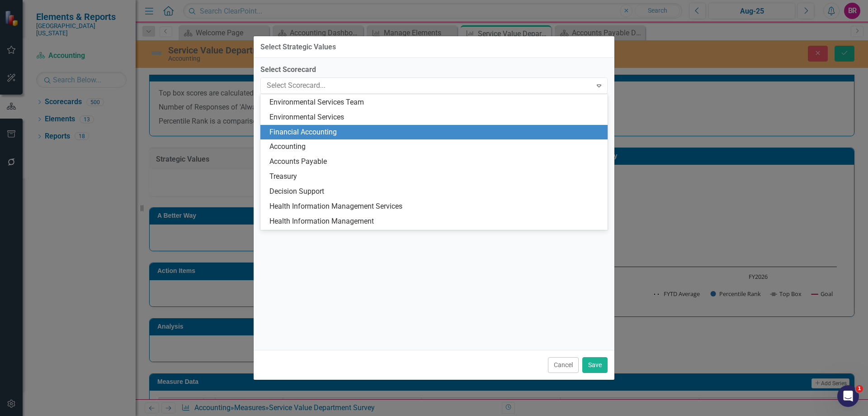  Describe the element at coordinates (436, 117) in the screenshot. I see `div: Environmental Services` at that location.